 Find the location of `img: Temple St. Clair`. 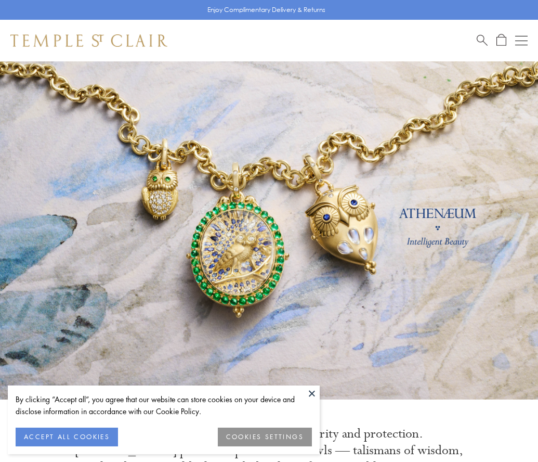

img: Temple St. Clair is located at coordinates (89, 41).